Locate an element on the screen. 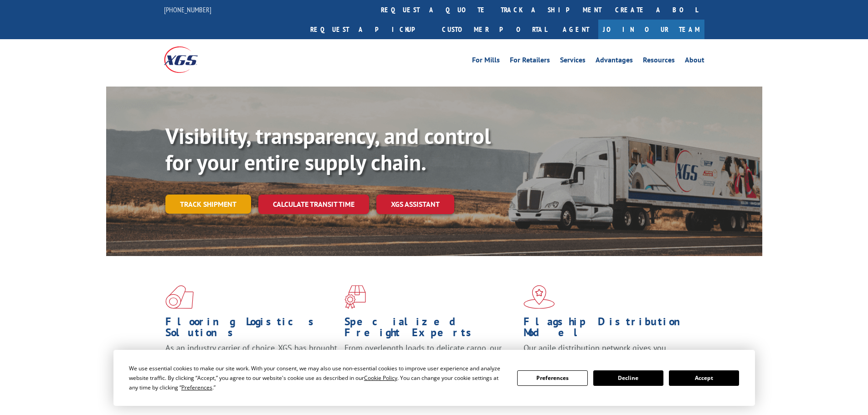 Image resolution: width=868 pixels, height=415 pixels. span: Cookie Policy is located at coordinates (380, 378).